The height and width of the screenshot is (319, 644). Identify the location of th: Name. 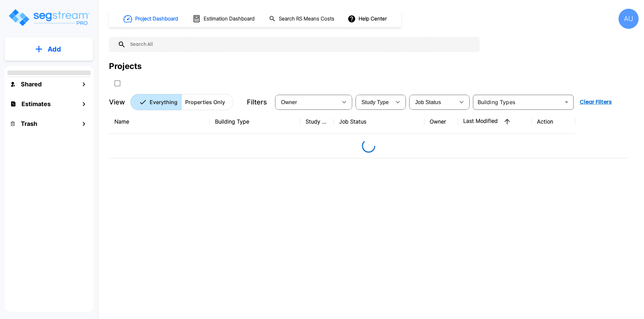
(159, 122).